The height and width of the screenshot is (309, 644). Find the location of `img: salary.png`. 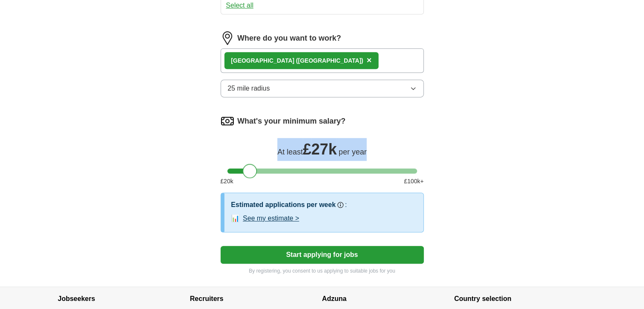

img: salary.png is located at coordinates (228, 121).